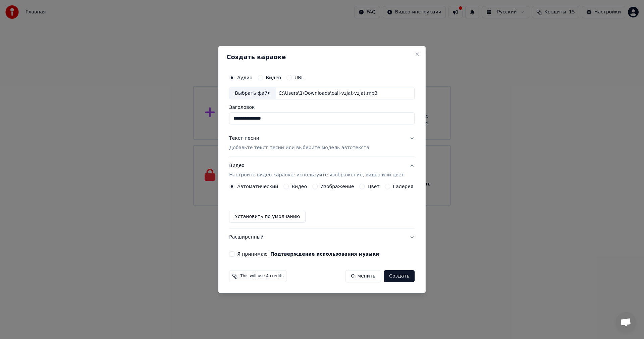 This screenshot has width=644, height=339. I want to click on div: C:\Users\1\Downloads\cali-vzjat-vzjat.mp3, so click(328, 93).